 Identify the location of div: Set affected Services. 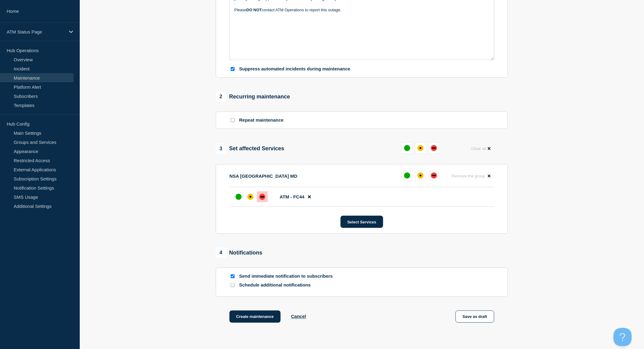
(250, 149).